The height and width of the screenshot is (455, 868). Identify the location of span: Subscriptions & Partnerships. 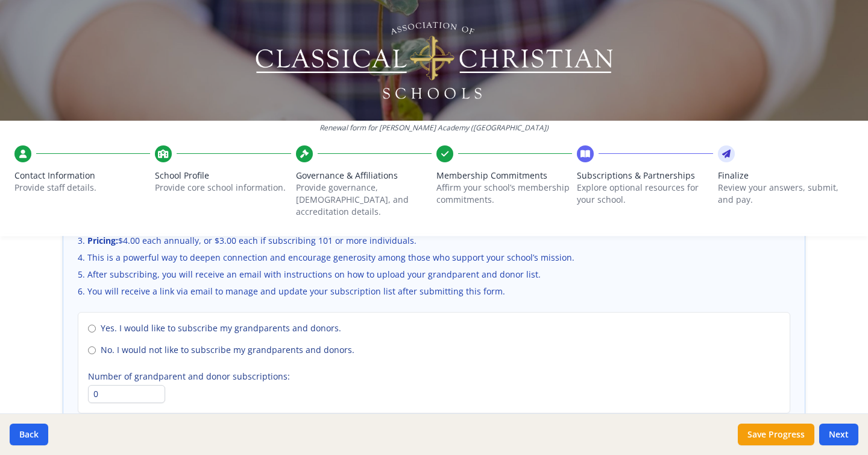
(644, 175).